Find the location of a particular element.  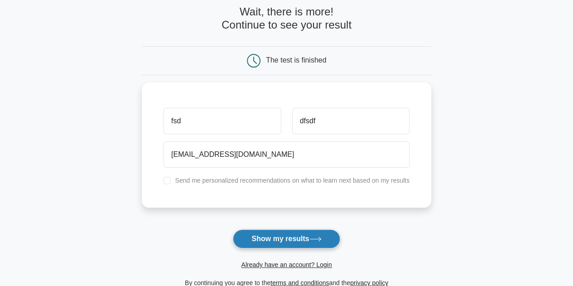

label: Send me personalized recommendations on what to learn next based on my results is located at coordinates (292, 180).